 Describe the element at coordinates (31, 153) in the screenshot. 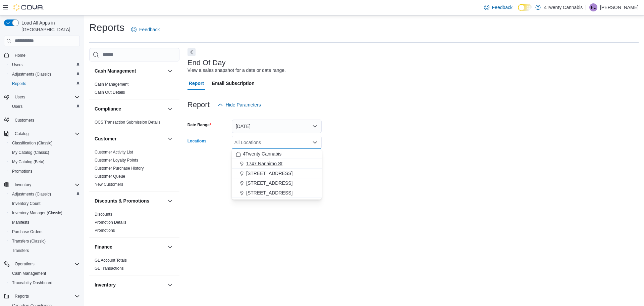

I see `a: My Catalog (Classic)` at that location.